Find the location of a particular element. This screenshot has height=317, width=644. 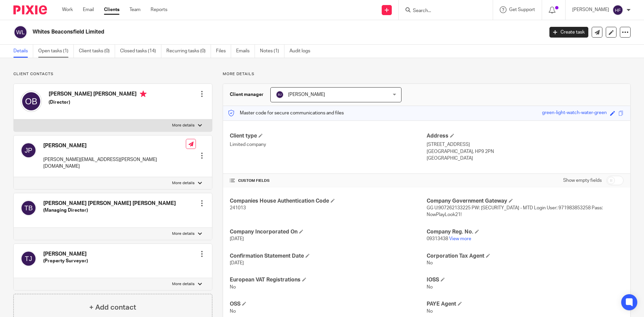

h5: (Property Surveyor) is located at coordinates (65, 261).